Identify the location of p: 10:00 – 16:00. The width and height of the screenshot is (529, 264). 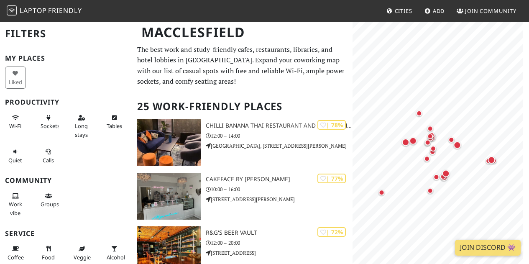
(279, 189).